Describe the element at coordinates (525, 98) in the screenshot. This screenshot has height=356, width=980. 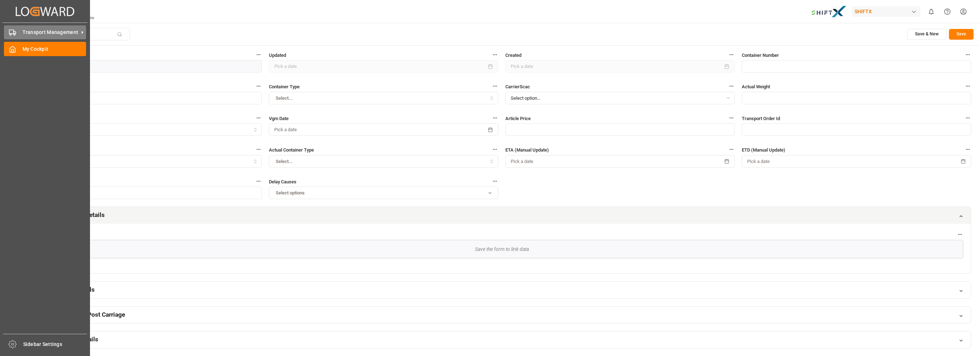
I see `span: Select option...` at that location.